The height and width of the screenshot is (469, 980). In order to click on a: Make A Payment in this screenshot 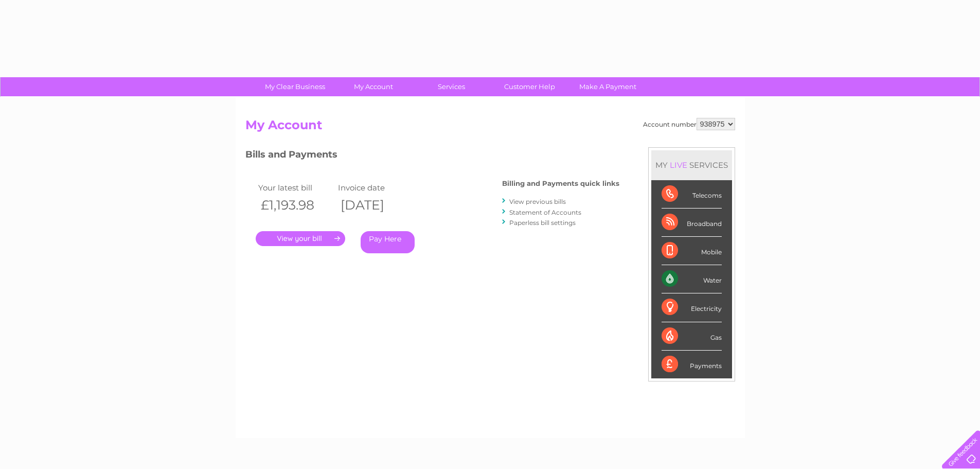, I will do `click(608, 87)`.